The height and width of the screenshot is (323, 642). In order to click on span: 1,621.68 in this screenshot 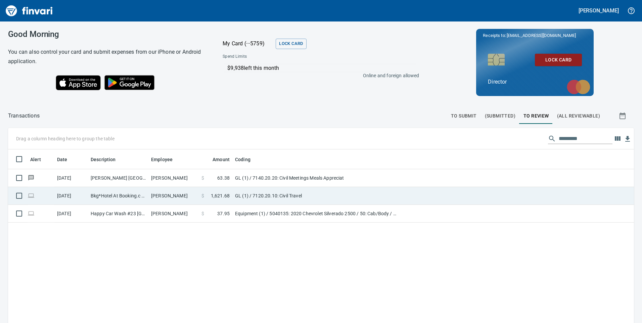, I will do `click(220, 196)`.